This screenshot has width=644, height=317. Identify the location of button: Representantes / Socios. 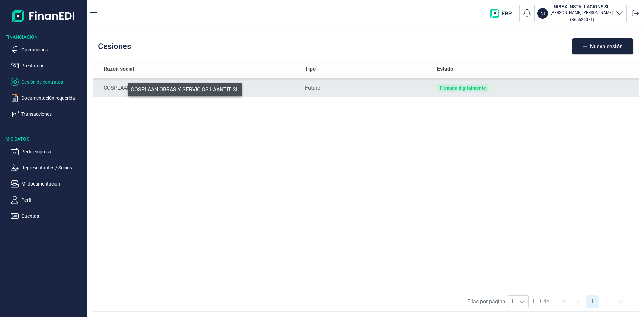
(48, 168).